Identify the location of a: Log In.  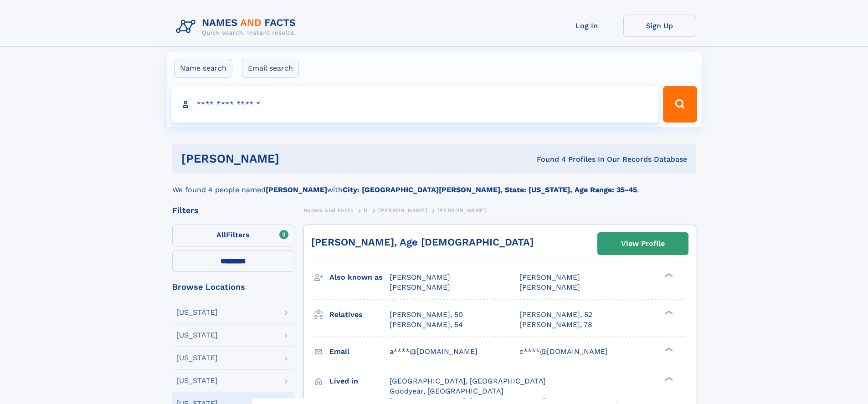
(587, 26).